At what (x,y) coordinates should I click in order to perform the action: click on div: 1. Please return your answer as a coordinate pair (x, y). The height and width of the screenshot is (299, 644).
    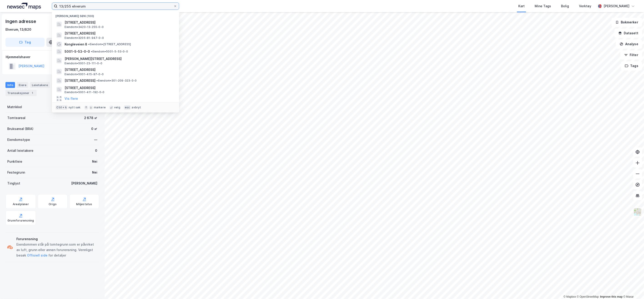
    Looking at the image, I should click on (32, 93).